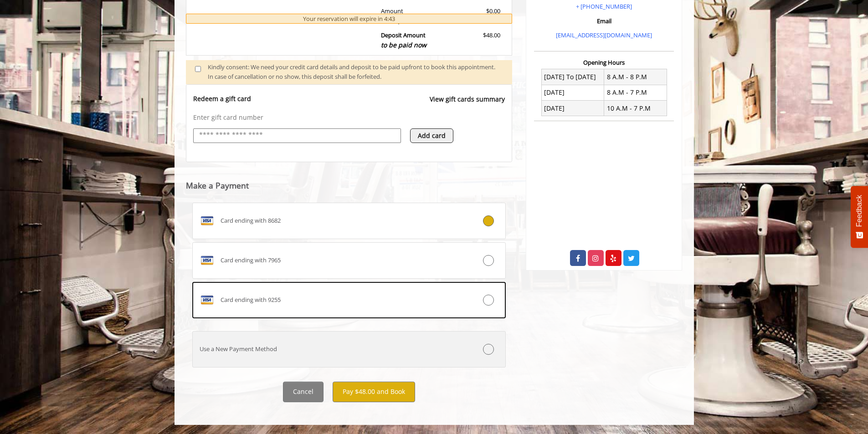  Describe the element at coordinates (222, 99) in the screenshot. I see `p: Redeem a gift card` at that location.